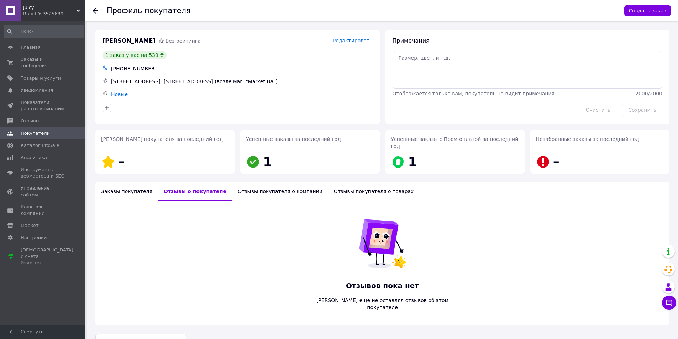 This screenshot has width=678, height=339. Describe the element at coordinates (473, 94) in the screenshot. I see `span: Отображается только вам, покупатель не видит примечания` at that location.